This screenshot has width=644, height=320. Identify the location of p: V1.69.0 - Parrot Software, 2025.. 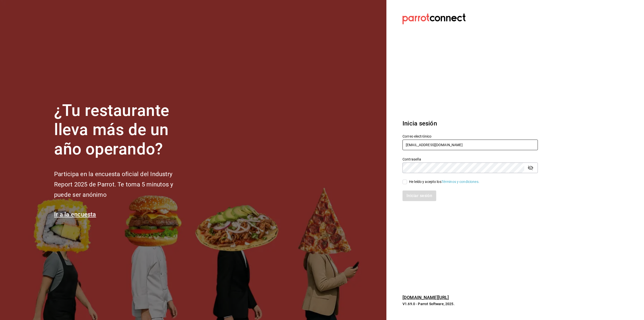
(470, 304).